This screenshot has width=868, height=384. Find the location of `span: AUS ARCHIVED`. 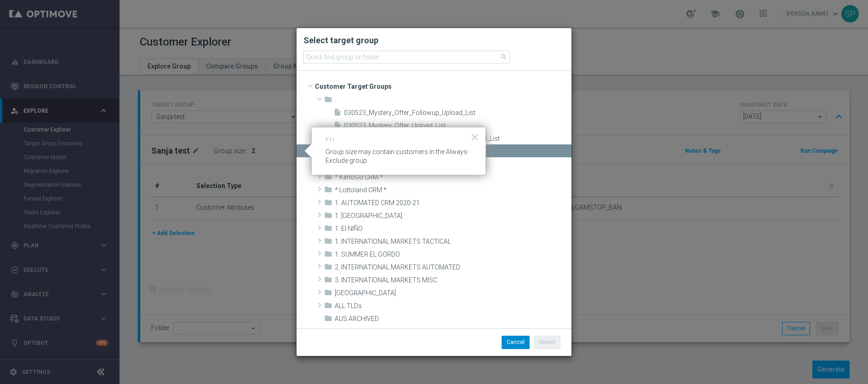

span: AUS ARCHIVED is located at coordinates (453, 319).